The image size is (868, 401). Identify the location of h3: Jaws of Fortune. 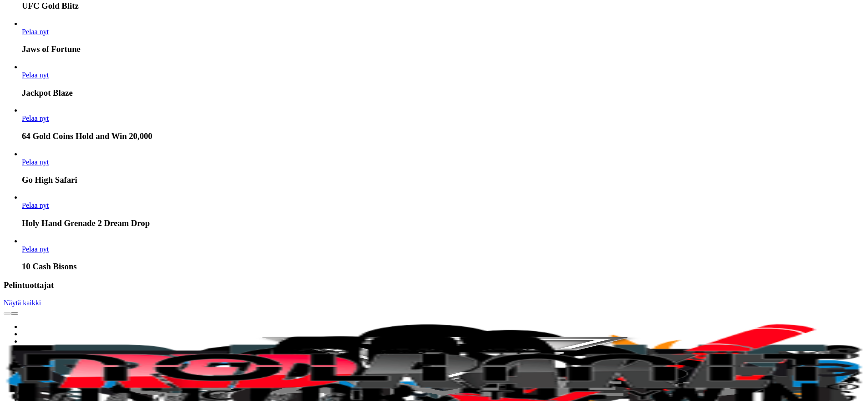
(443, 49).